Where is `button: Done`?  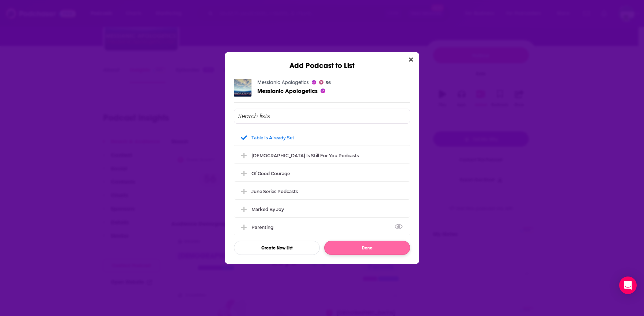 button: Done is located at coordinates (367, 248).